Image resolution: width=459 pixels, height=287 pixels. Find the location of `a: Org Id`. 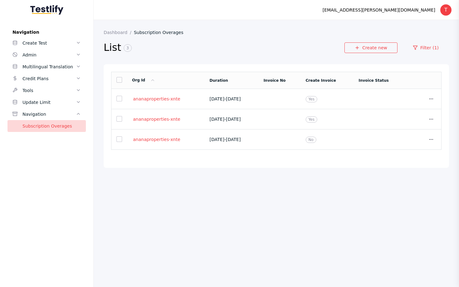

a: Org Id is located at coordinates (144, 80).